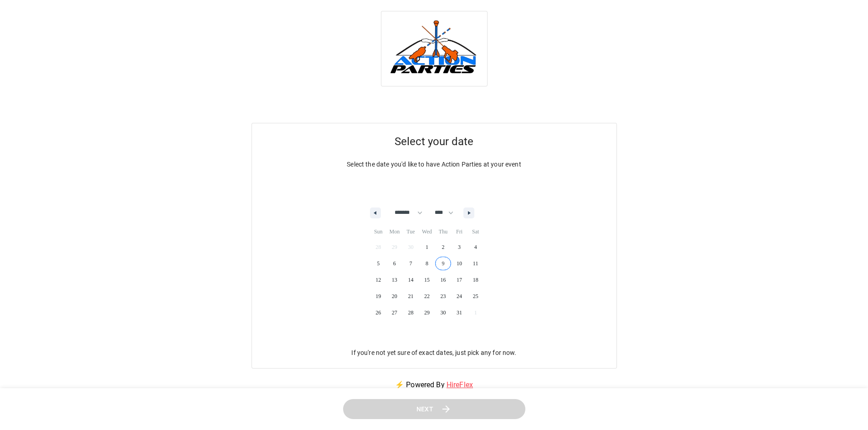 The image size is (868, 430). Describe the element at coordinates (395, 313) in the screenshot. I see `span: 27` at that location.